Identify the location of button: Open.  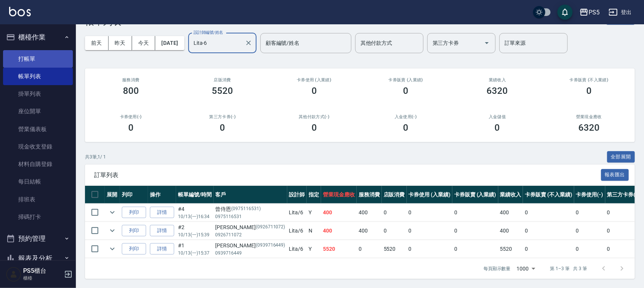
(487, 43).